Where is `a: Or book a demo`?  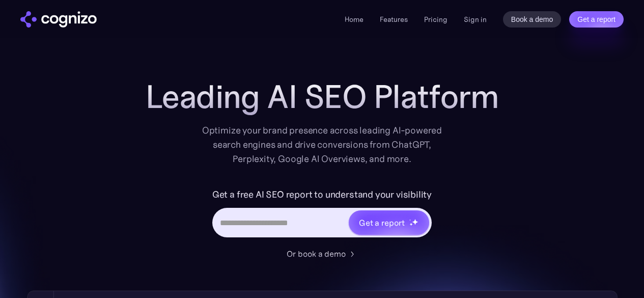
a: Or book a demo is located at coordinates (322, 254).